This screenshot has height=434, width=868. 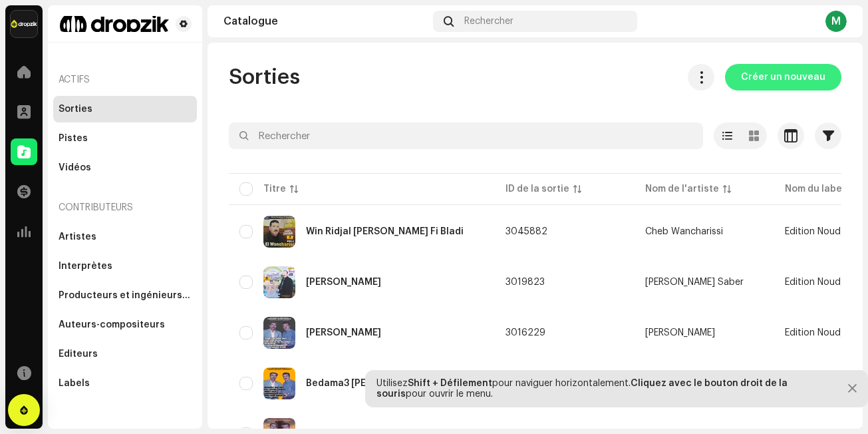 What do you see at coordinates (77, 237) in the screenshot?
I see `div: Artistes` at bounding box center [77, 237].